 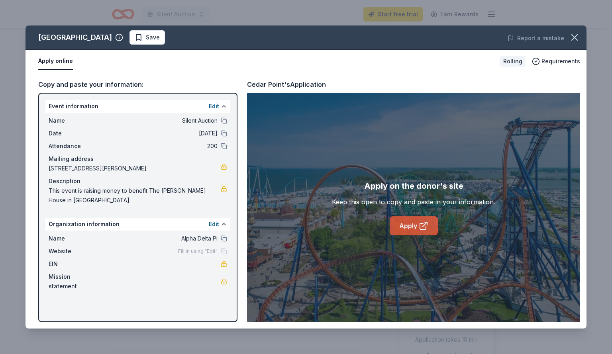 I want to click on div: Organization information, so click(x=138, y=224).